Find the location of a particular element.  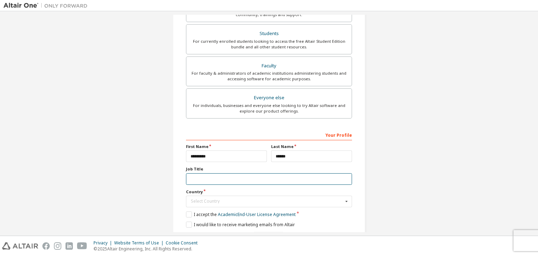

div: Privacy is located at coordinates (104, 243).